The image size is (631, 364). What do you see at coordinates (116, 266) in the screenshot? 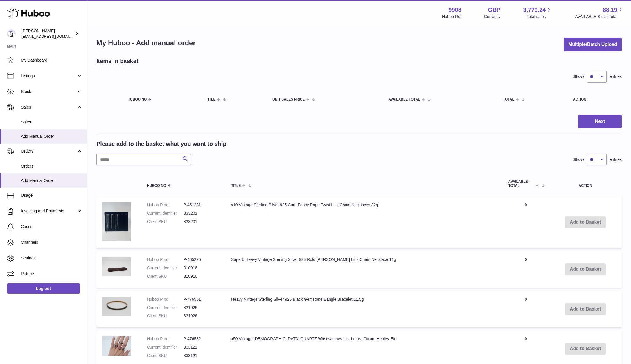
I see `img: Superb Heavy Vintage Sterling Silver 925 Rolo Belcher Link Chain Necklace 11g` at bounding box center [116, 266].